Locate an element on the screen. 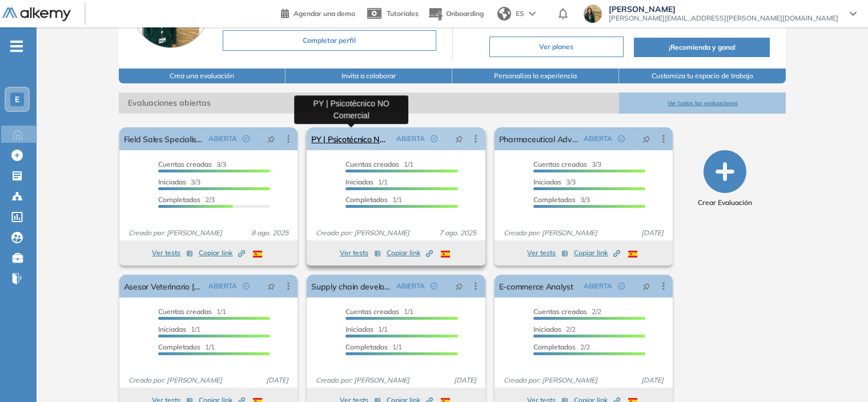 The image size is (868, 402). span: Tutoriales is located at coordinates (402, 13).